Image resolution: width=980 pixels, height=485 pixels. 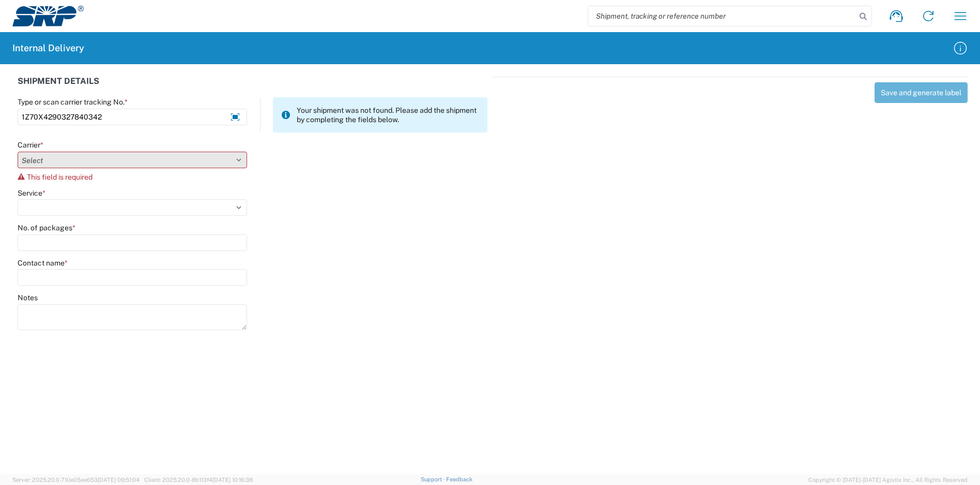 I want to click on a: Feedback, so click(x=459, y=479).